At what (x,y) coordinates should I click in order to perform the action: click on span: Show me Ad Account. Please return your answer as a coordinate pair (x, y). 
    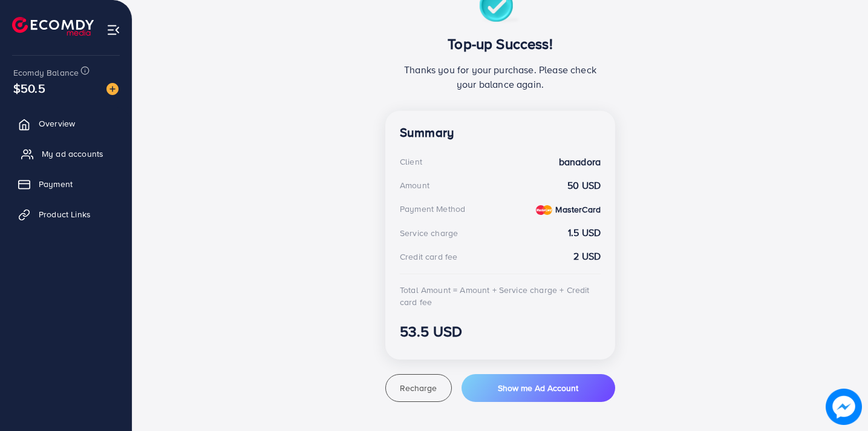
    Looking at the image, I should click on (538, 388).